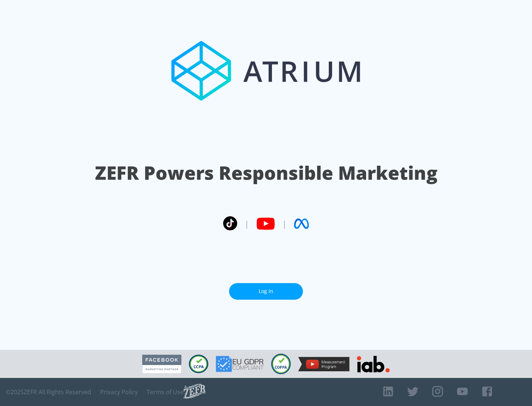  What do you see at coordinates (266, 173) in the screenshot?
I see `h1: ZEFR Powers Responsible Marketing` at bounding box center [266, 173].